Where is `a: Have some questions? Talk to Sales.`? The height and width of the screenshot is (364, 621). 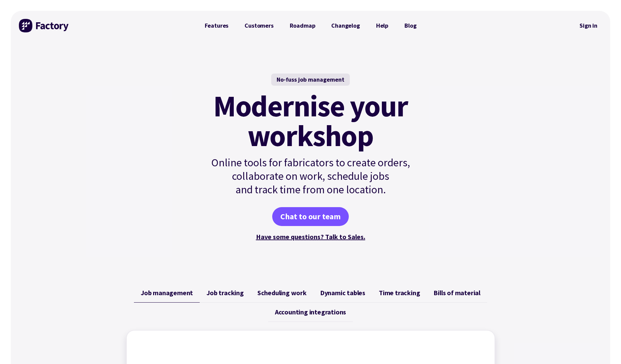
a: Have some questions? Talk to Sales. is located at coordinates (310, 236).